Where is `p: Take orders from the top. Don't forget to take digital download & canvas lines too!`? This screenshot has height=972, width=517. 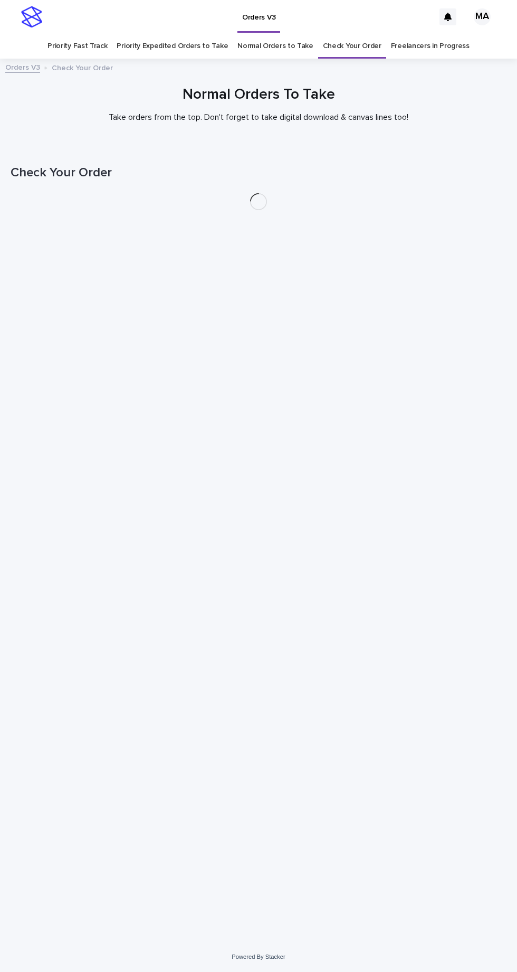
p: Take orders from the top. Don't forget to take digital download & canvas lines too! is located at coordinates (259, 117).